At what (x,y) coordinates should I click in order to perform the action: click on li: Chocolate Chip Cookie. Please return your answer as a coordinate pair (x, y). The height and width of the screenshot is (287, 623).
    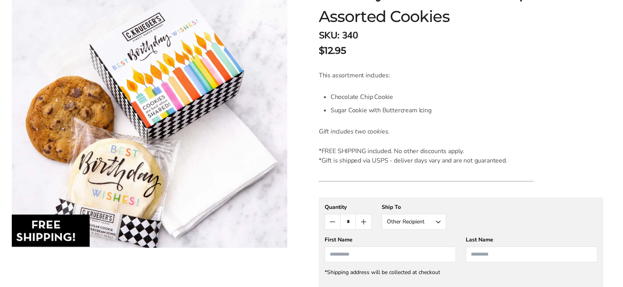
    Looking at the image, I should click on (432, 97).